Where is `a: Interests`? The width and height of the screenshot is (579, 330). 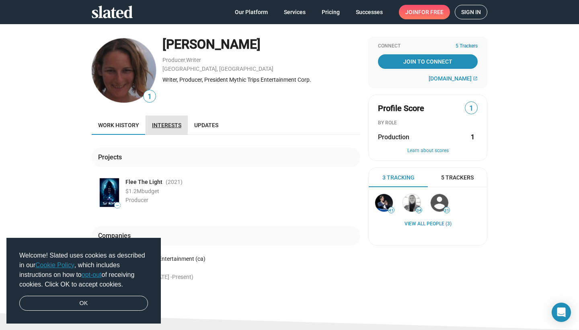
a: Interests is located at coordinates (167, 125).